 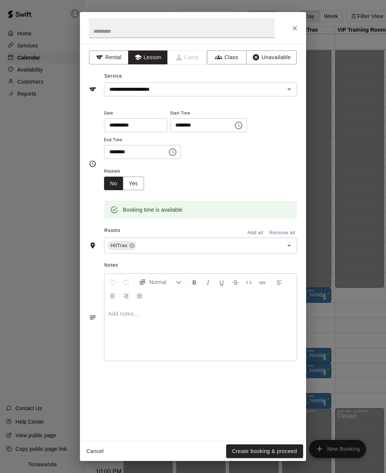 I want to click on button: Yes, so click(x=133, y=184).